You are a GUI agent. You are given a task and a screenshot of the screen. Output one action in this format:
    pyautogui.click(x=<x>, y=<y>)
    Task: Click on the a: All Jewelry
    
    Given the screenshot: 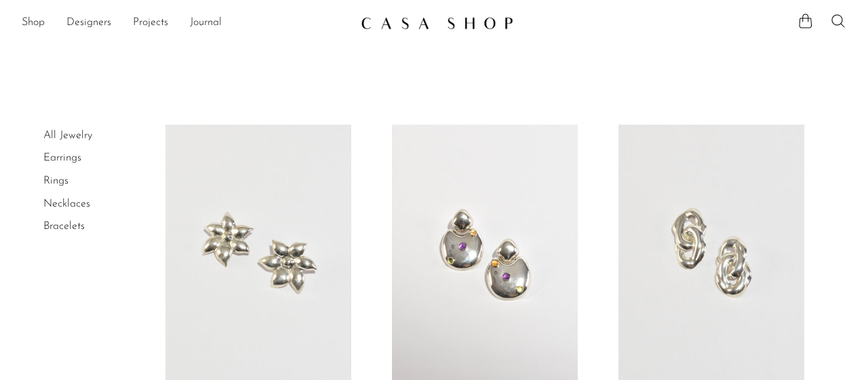 What is the action you would take?
    pyautogui.click(x=68, y=135)
    